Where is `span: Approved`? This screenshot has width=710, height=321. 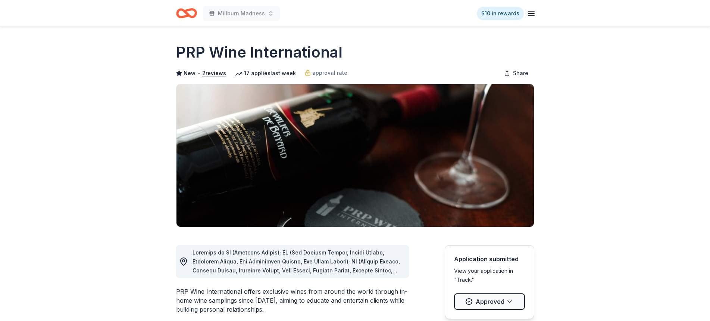 span: Approved is located at coordinates (490, 301).